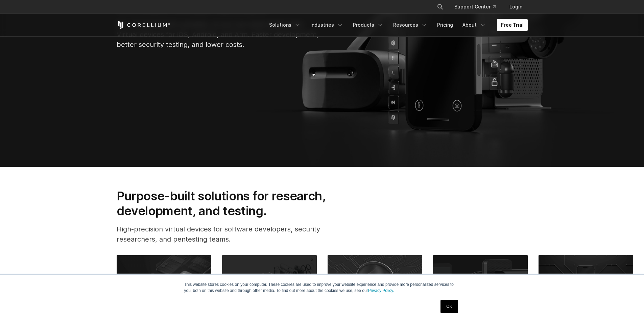 The image size is (644, 322). I want to click on a: Products, so click(368, 25).